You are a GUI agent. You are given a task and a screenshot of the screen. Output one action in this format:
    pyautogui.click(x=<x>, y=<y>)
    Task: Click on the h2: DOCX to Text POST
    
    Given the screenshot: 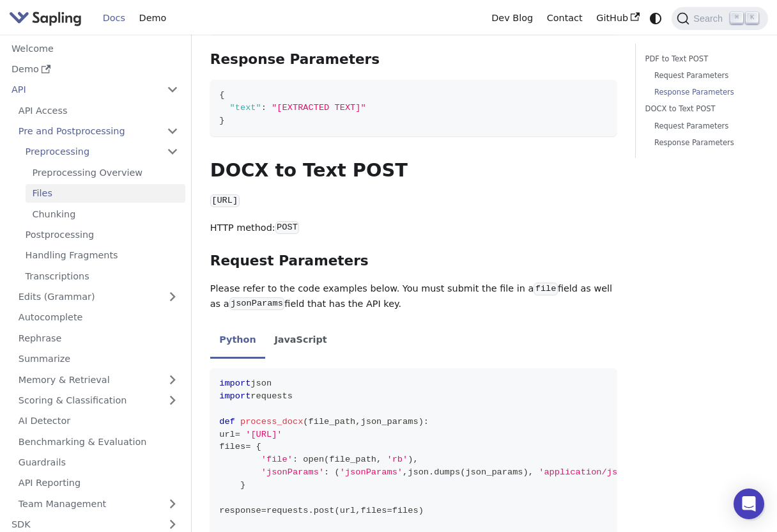 What is the action you would take?
    pyautogui.click(x=413, y=170)
    